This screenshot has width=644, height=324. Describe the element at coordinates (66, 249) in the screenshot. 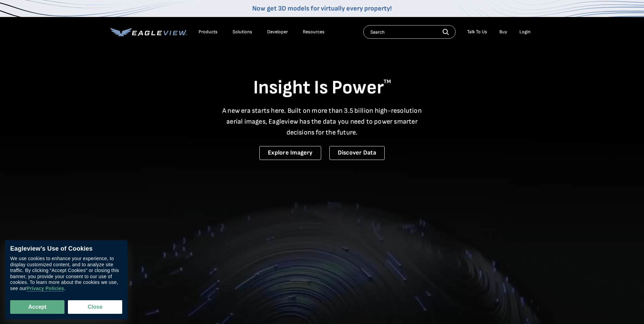

I see `div: Eagleview’s Use of Cookies` at that location.